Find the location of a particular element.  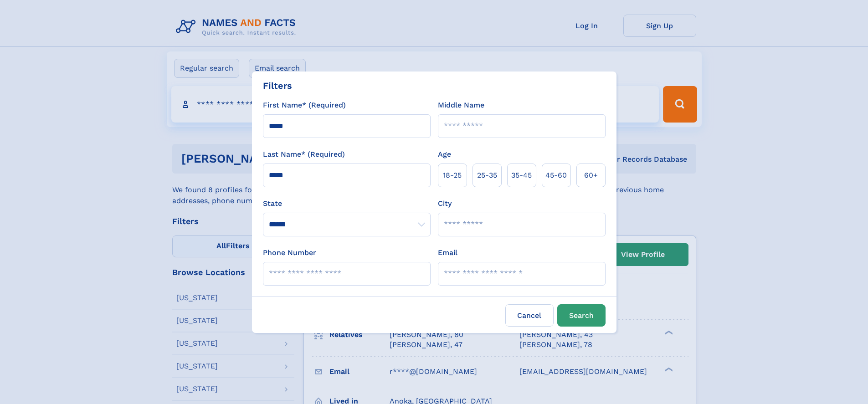

span: 60+ is located at coordinates (591, 175).